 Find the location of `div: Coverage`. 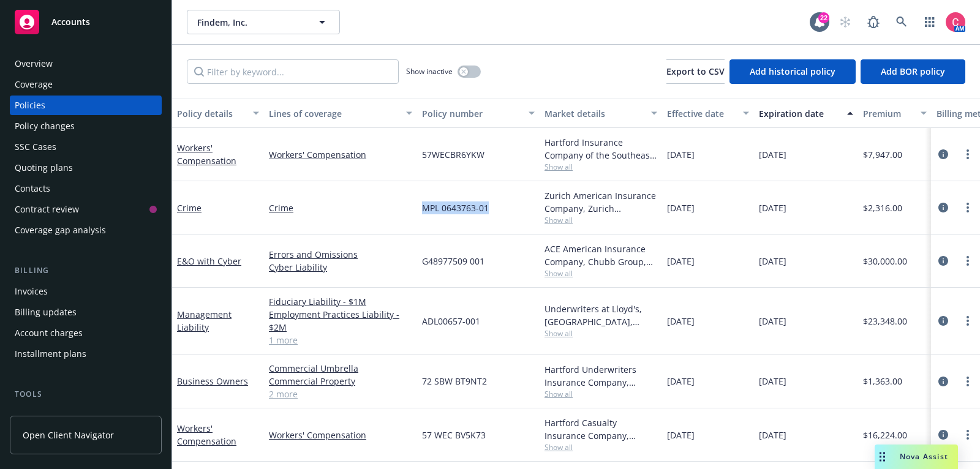

div: Coverage is located at coordinates (34, 85).